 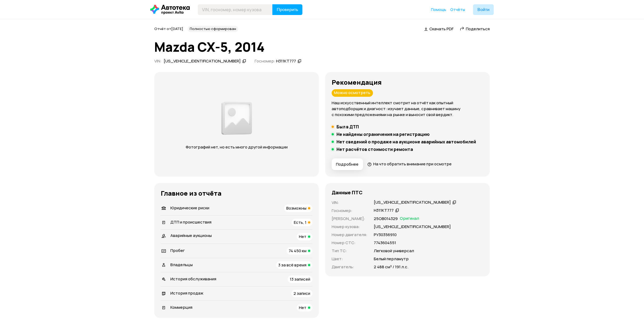 What do you see at coordinates (458, 9) in the screenshot?
I see `span: Отчёты` at bounding box center [458, 9].